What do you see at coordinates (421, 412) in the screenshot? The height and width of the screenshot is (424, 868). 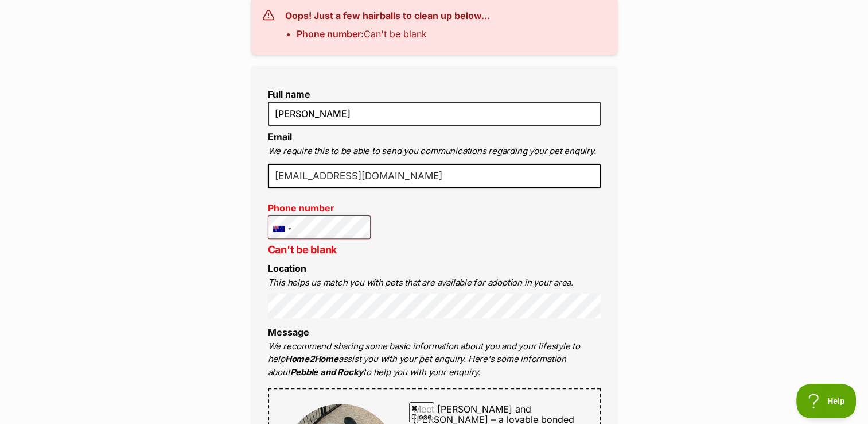 I see `span: Close` at bounding box center [421, 412].